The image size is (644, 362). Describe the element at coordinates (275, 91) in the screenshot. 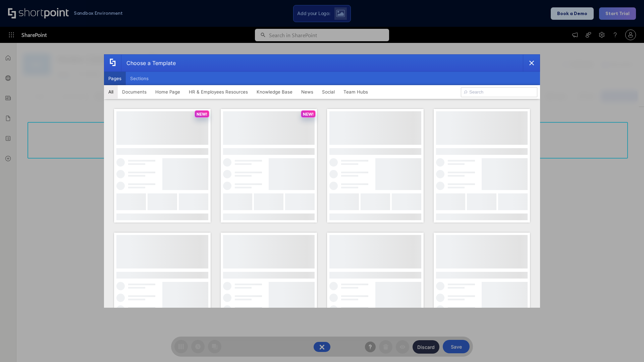

I see `button: Knowledge Base` at that location.